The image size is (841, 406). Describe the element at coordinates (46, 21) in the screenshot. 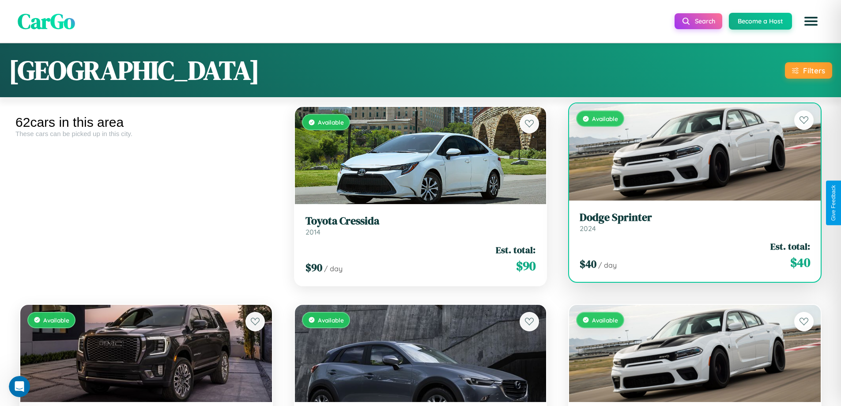

I see `span: CarGo` at that location.